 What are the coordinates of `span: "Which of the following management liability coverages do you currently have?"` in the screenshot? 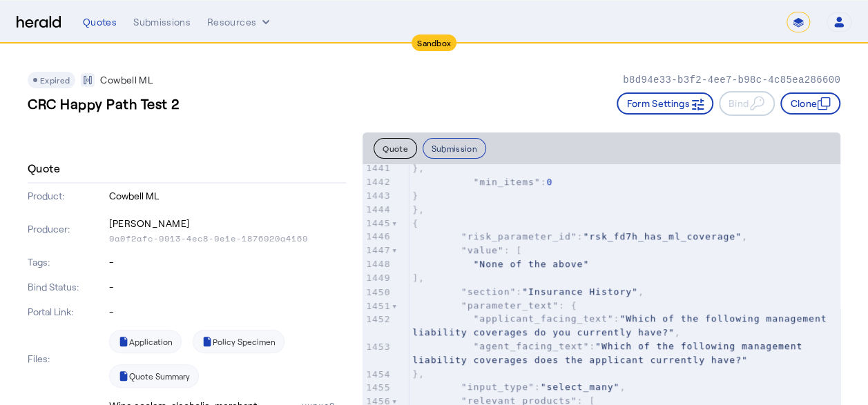 It's located at (622, 325).